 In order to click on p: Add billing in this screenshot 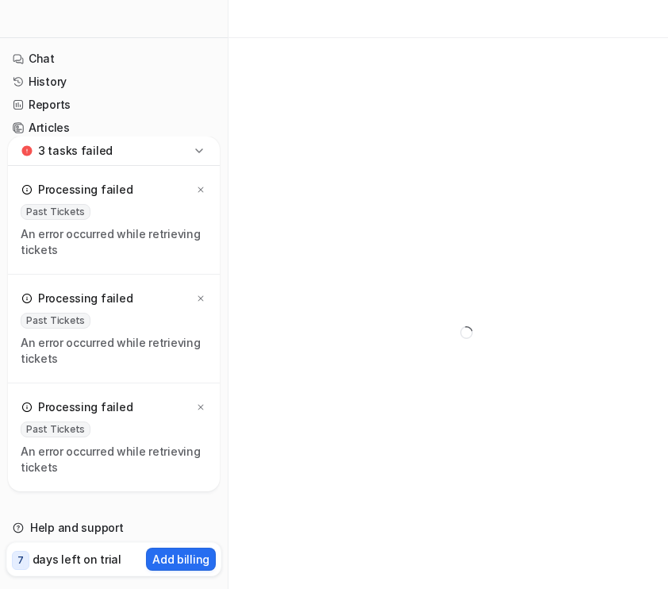, I will do `click(181, 558)`.